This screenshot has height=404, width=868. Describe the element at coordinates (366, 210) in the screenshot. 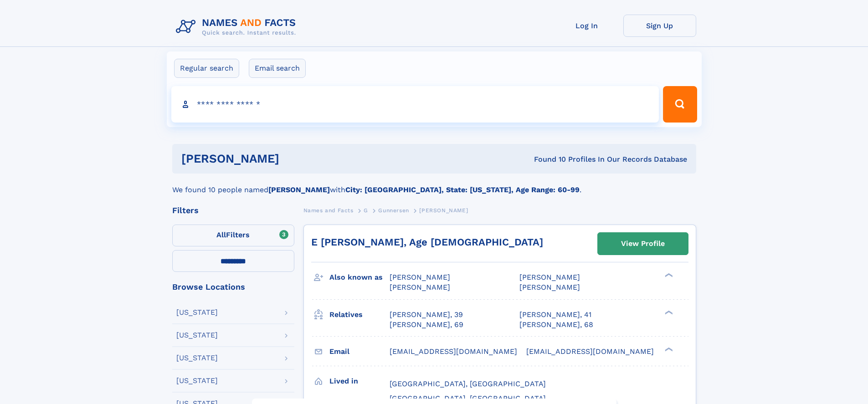

I see `span: G` at that location.